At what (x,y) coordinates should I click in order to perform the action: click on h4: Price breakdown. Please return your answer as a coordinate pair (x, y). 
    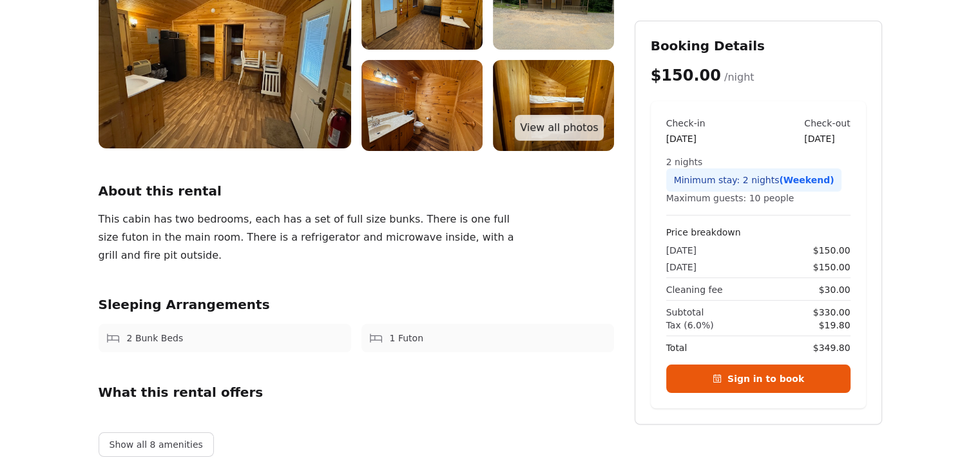
    Looking at the image, I should click on (758, 232).